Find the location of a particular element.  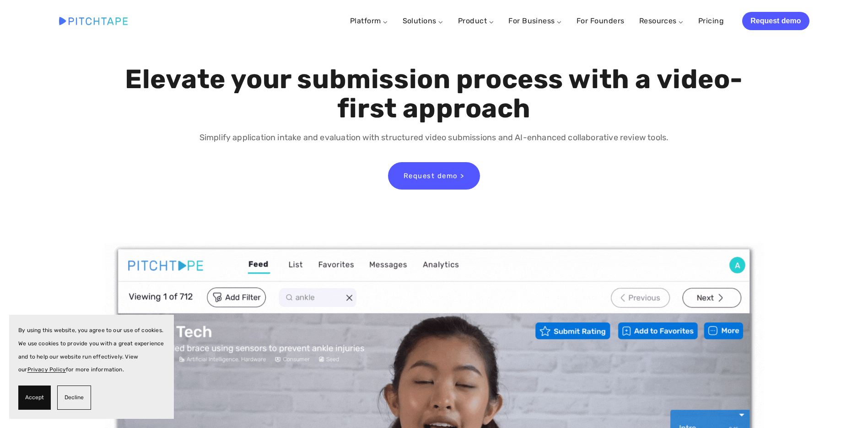

a: For Founders is located at coordinates (600, 21).